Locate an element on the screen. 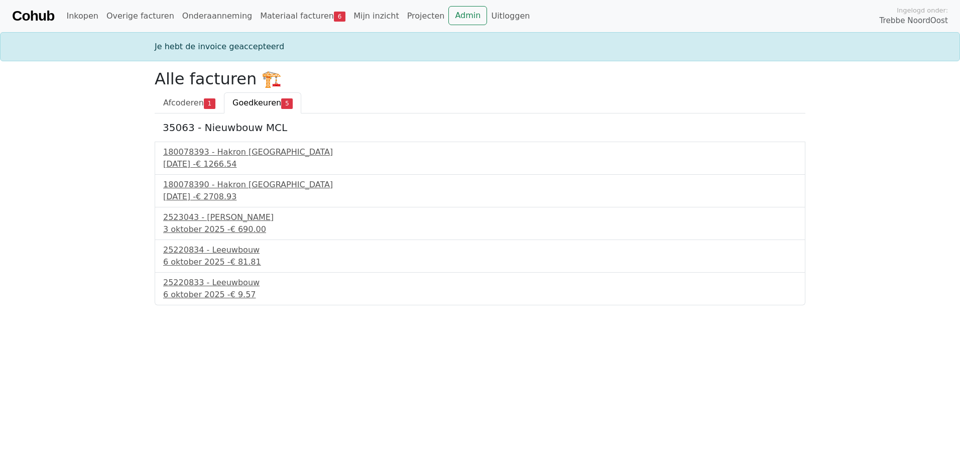 The image size is (960, 464). div: 25220834 - Leeuwbouw is located at coordinates (480, 250).